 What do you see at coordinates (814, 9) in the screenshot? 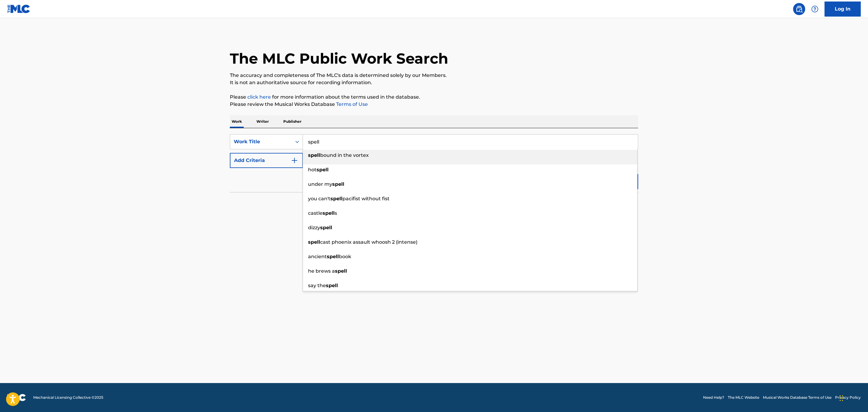
I see `img: help` at bounding box center [814, 9].